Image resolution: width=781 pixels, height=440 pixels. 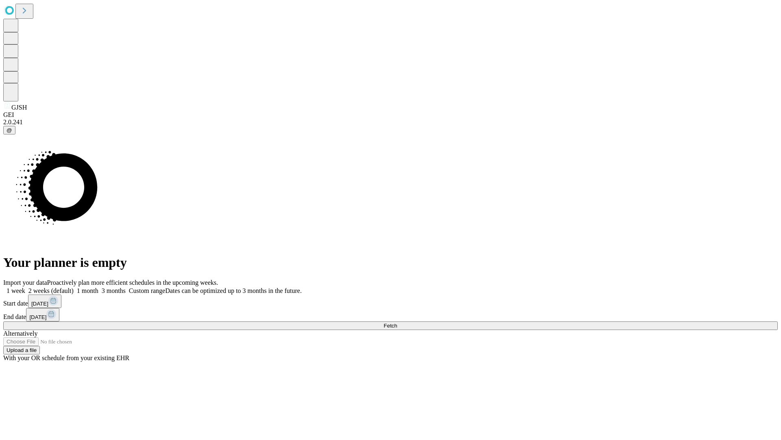 I want to click on div: End date, so click(x=391, y=314).